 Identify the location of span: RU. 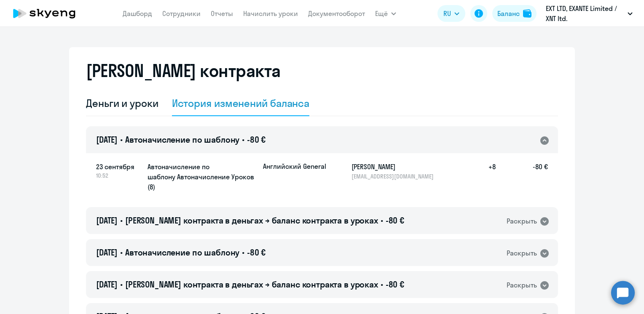
(447, 14).